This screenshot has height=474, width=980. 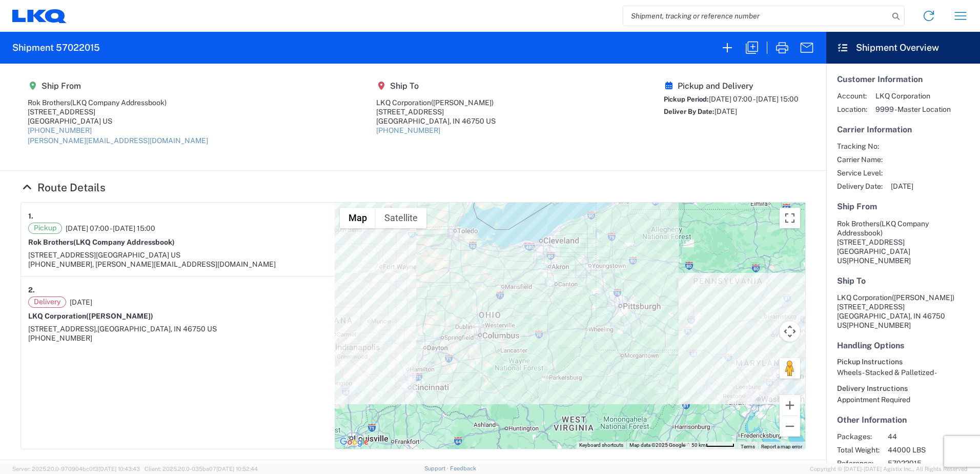 What do you see at coordinates (91, 316) in the screenshot?
I see `strong: LKQ Corporation` at bounding box center [91, 316].